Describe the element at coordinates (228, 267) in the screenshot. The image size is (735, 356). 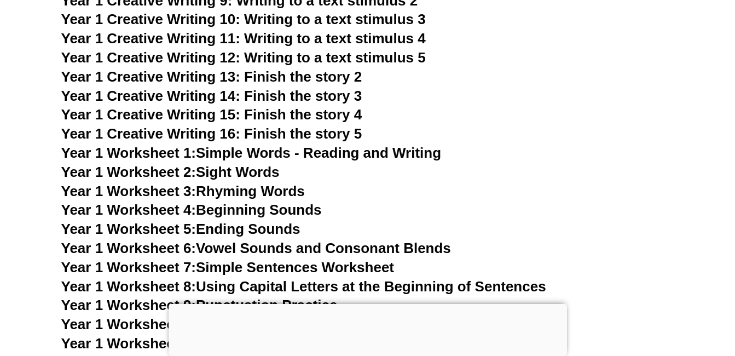
I see `a: Year 1 Worksheet 7:Simple Sentences Worksheet` at that location.